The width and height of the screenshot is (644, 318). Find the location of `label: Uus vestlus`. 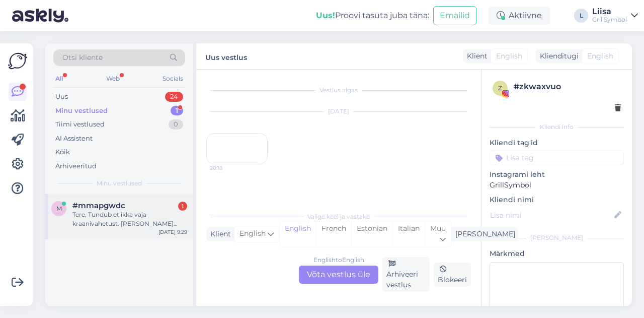

label: Uus vestlus is located at coordinates (226, 56).